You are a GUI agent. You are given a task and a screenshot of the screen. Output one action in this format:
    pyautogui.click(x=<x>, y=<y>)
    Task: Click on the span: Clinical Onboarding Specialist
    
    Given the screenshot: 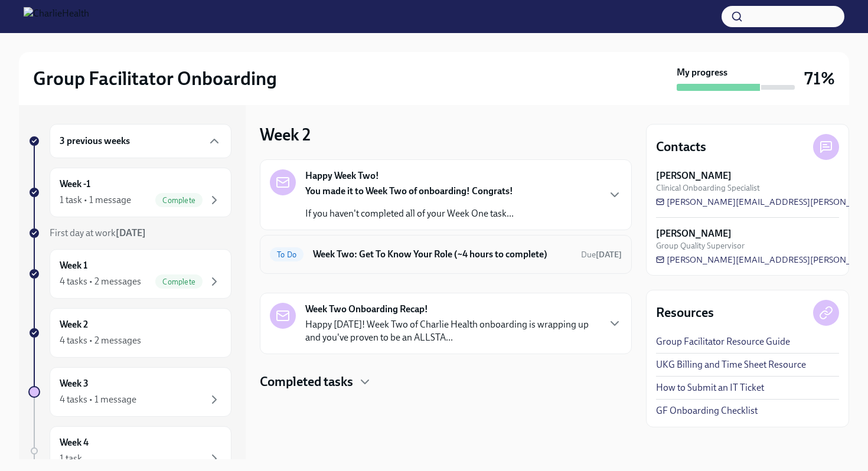 What is the action you would take?
    pyautogui.click(x=708, y=187)
    